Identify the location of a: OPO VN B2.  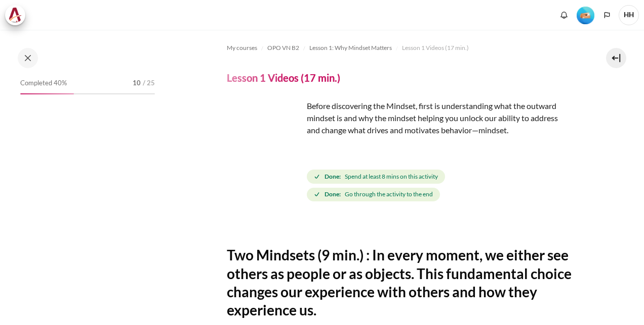
(283, 48).